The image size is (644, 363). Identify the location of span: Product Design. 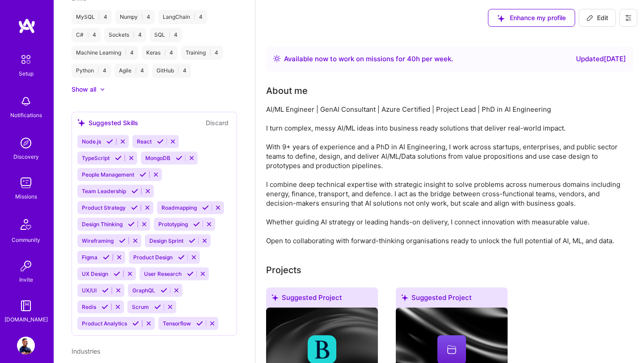
(153, 257).